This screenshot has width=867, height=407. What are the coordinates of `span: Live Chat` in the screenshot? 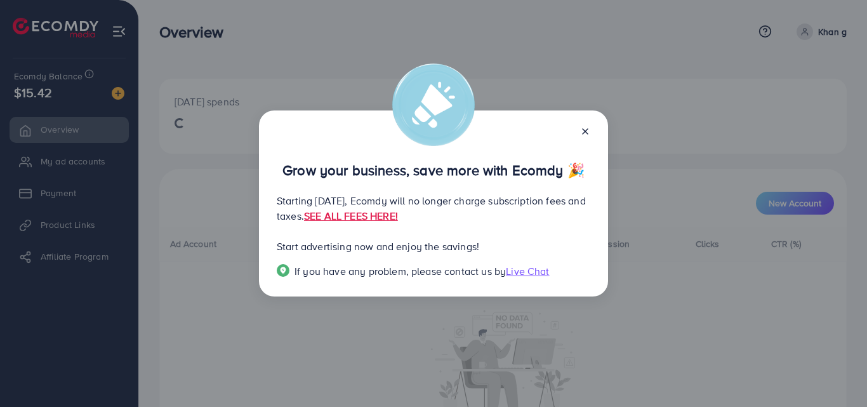 It's located at (527, 271).